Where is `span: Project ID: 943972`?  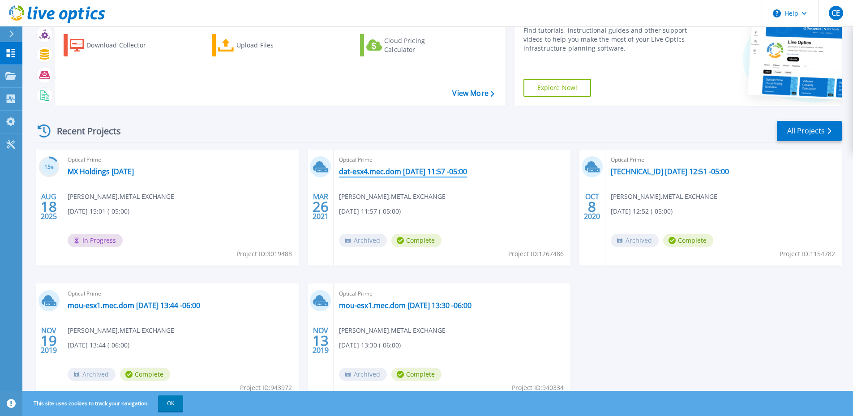 span: Project ID: 943972 is located at coordinates (266, 388).